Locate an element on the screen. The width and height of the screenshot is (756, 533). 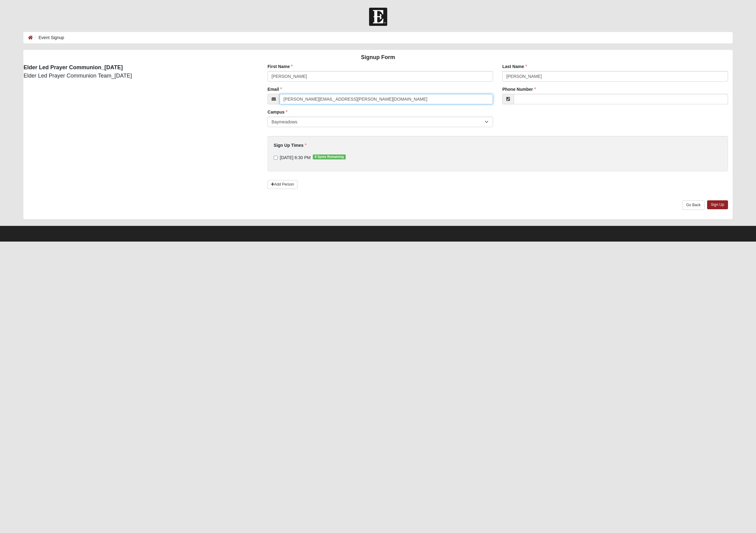
a: Add Person is located at coordinates (282, 185).